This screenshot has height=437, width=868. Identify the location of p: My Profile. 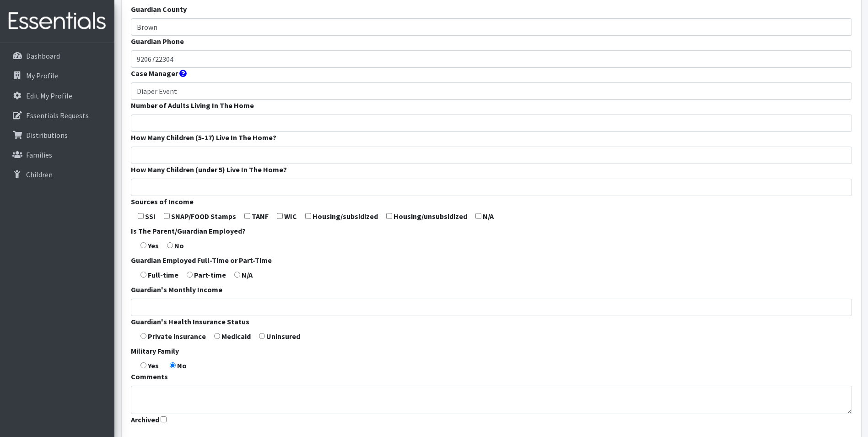
(42, 76).